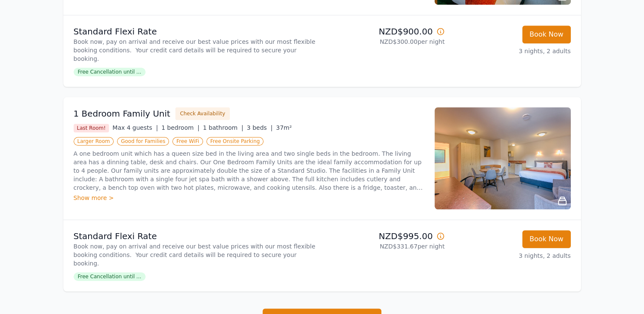 This screenshot has height=314, width=644. Describe the element at coordinates (188, 141) in the screenshot. I see `span: Free WiFi` at that location.